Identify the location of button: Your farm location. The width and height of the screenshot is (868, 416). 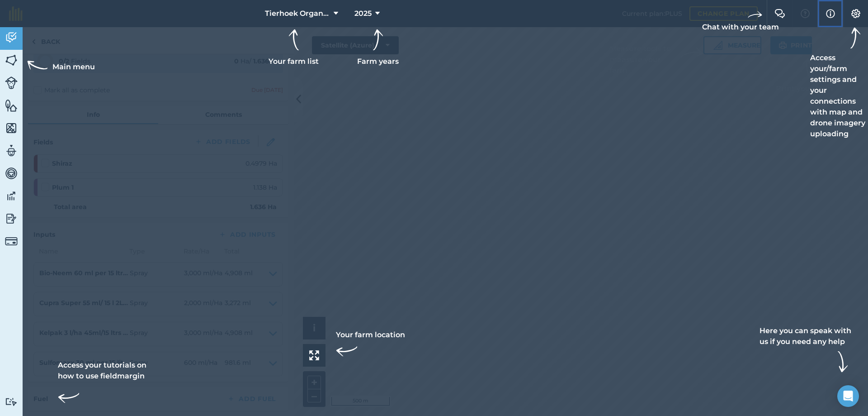
(315, 355).